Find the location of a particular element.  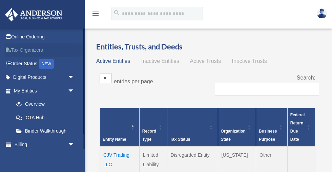

span: Organization State is located at coordinates (233, 135).